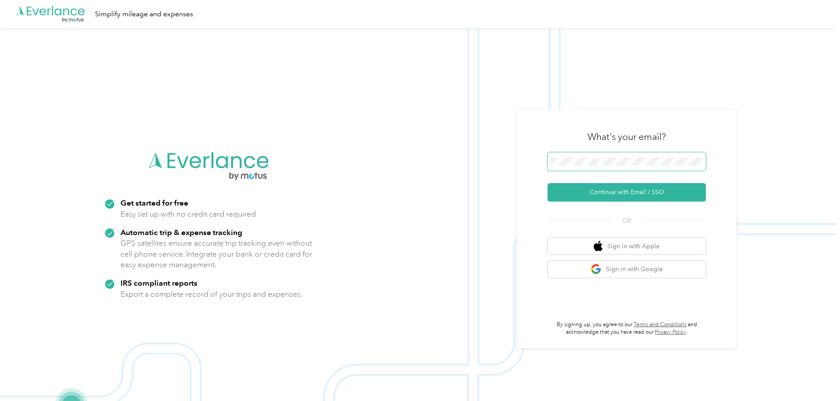 The image size is (840, 401). What do you see at coordinates (154, 202) in the screenshot?
I see `strong: Get started for free` at bounding box center [154, 202].